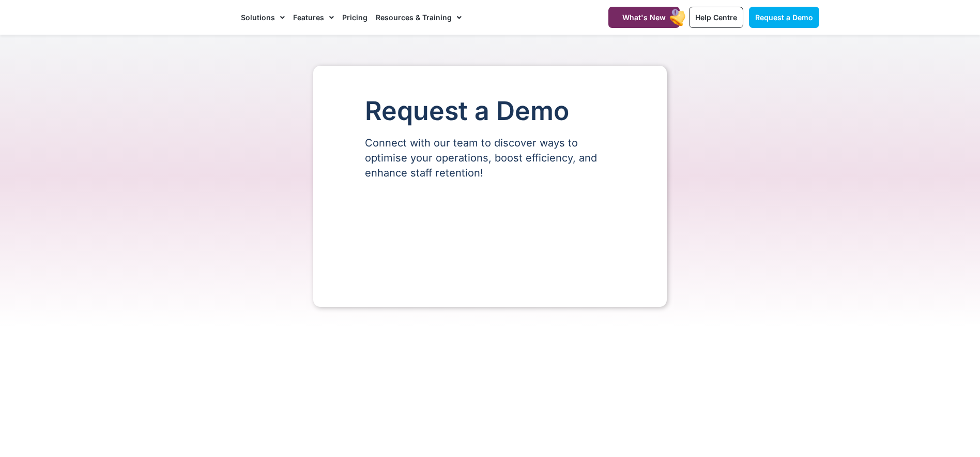 This screenshot has width=980, height=457. I want to click on span: Help Centre, so click(716, 17).